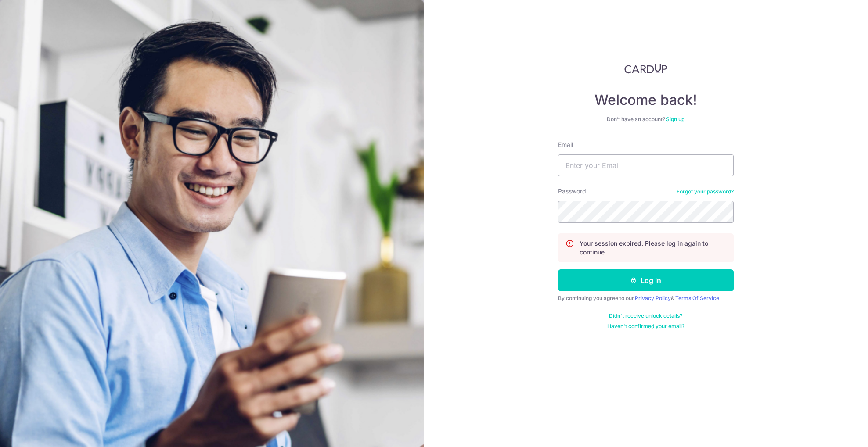 The image size is (868, 447). What do you see at coordinates (565, 145) in the screenshot?
I see `label: Email` at bounding box center [565, 145].